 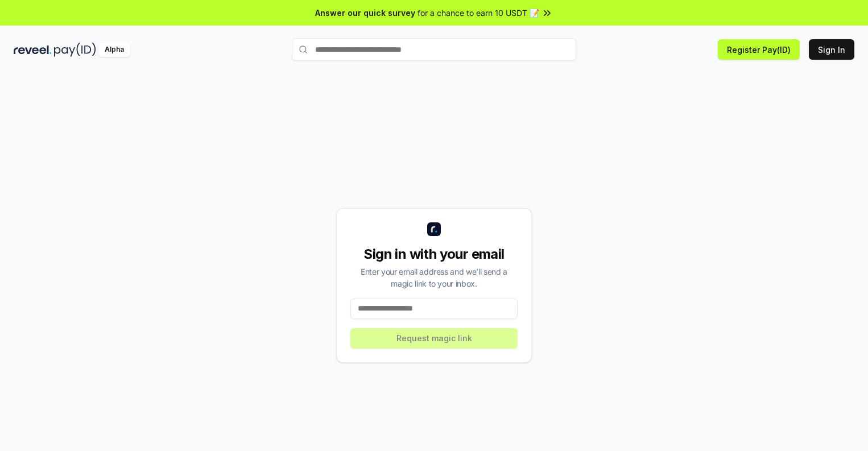 What do you see at coordinates (759, 49) in the screenshot?
I see `button: Register Pay(ID)` at bounding box center [759, 49].